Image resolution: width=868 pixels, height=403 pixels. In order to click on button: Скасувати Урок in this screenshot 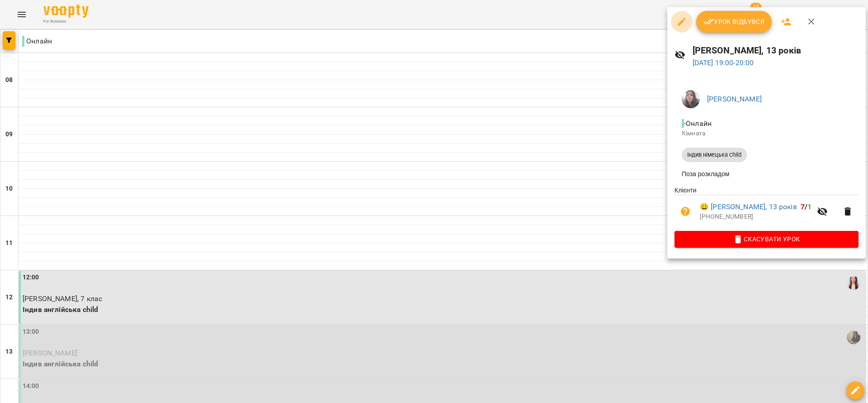, I will do `click(767, 239)`.